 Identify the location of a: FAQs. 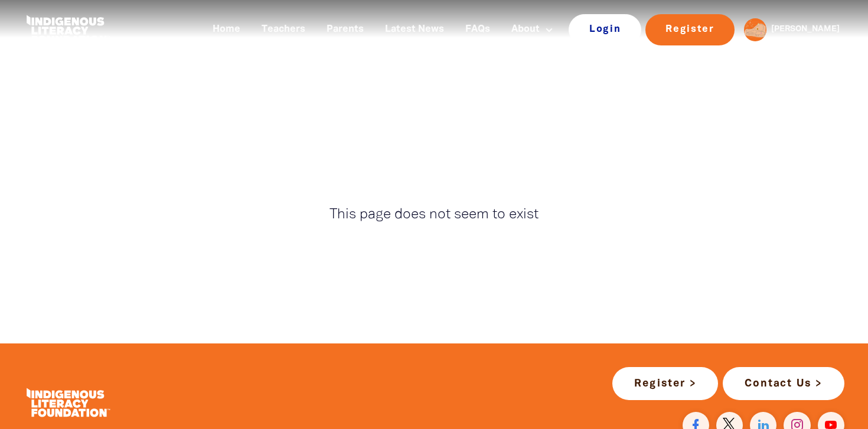
(478, 30).